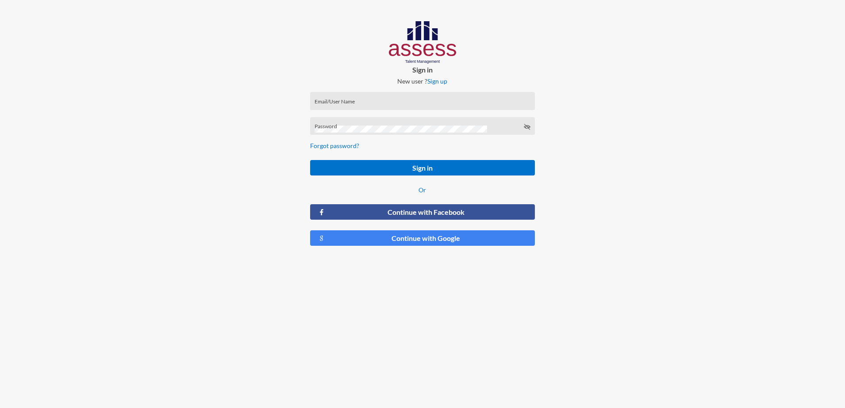  Describe the element at coordinates (423, 190) in the screenshot. I see `p: Or` at that location.